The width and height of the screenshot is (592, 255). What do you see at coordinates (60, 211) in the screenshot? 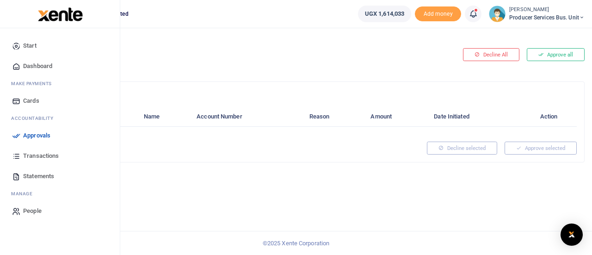
I see `a: People` at bounding box center [60, 211].